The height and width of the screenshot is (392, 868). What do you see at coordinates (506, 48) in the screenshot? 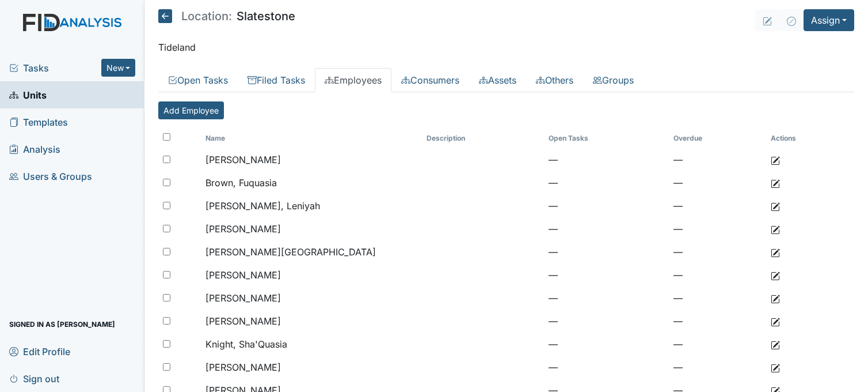
I see `p: Tideland` at bounding box center [506, 48].